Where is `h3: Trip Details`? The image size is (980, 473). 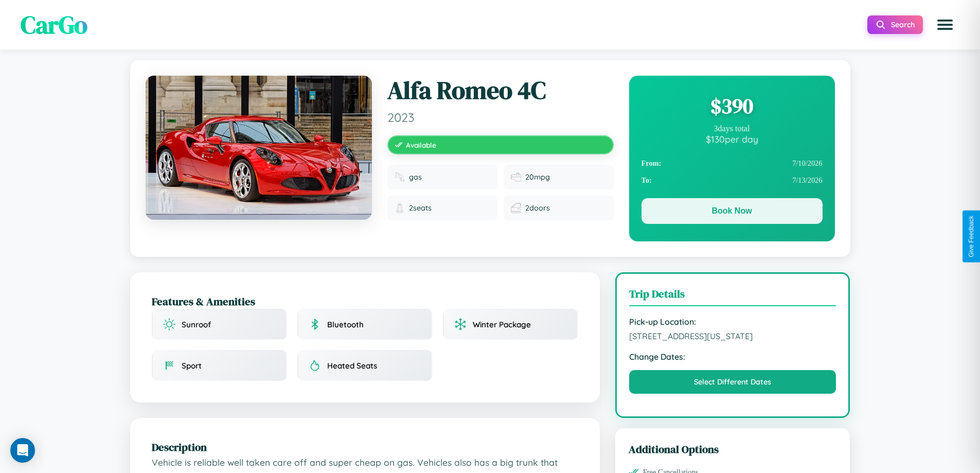 h3: Trip Details is located at coordinates (733, 296).